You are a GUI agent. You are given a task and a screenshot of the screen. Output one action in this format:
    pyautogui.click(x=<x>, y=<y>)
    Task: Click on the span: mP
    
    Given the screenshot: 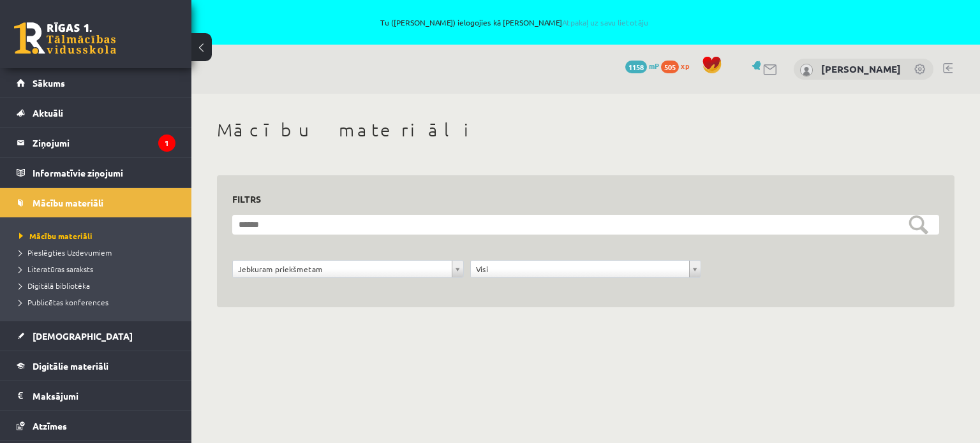 What is the action you would take?
    pyautogui.click(x=654, y=66)
    